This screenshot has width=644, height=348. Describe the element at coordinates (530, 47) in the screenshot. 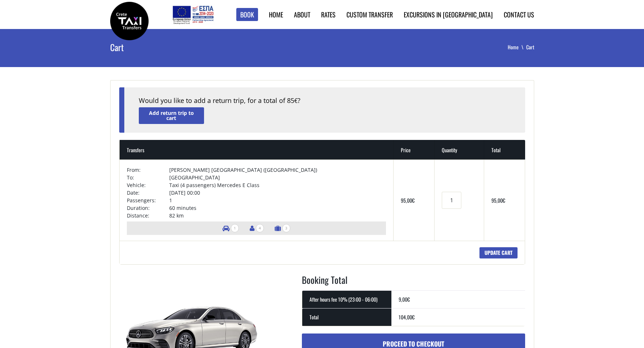

I see `li: Cart` at that location.